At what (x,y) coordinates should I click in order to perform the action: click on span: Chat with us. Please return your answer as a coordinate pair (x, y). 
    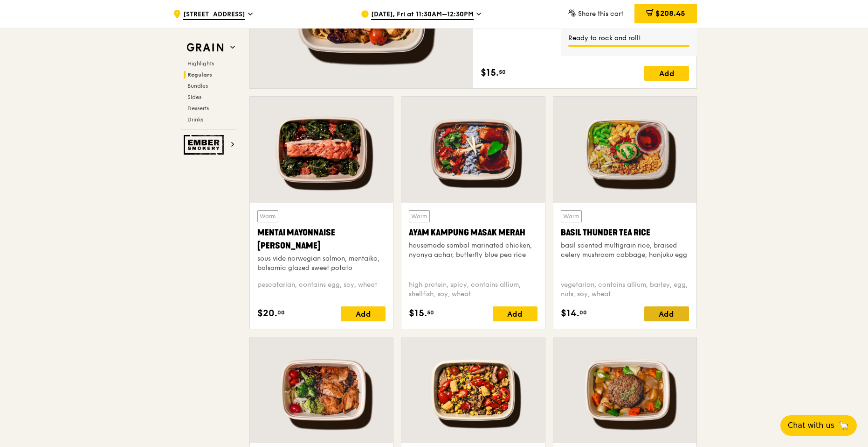
    Looking at the image, I should click on (811, 425).